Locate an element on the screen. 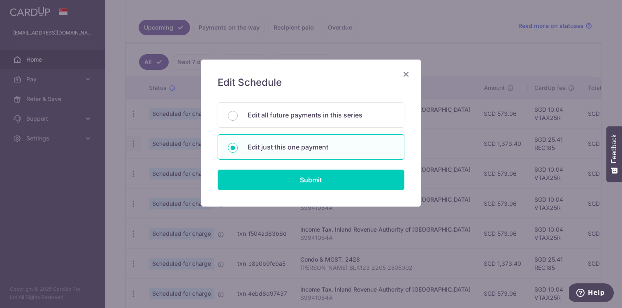 This screenshot has height=308, width=622. span: Feedback is located at coordinates (614, 149).